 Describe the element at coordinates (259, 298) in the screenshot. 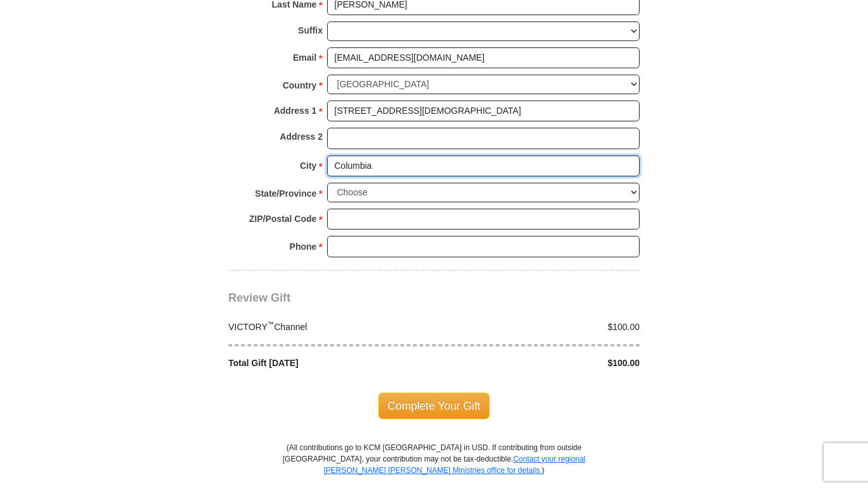

I see `span: Review Gift` at that location.